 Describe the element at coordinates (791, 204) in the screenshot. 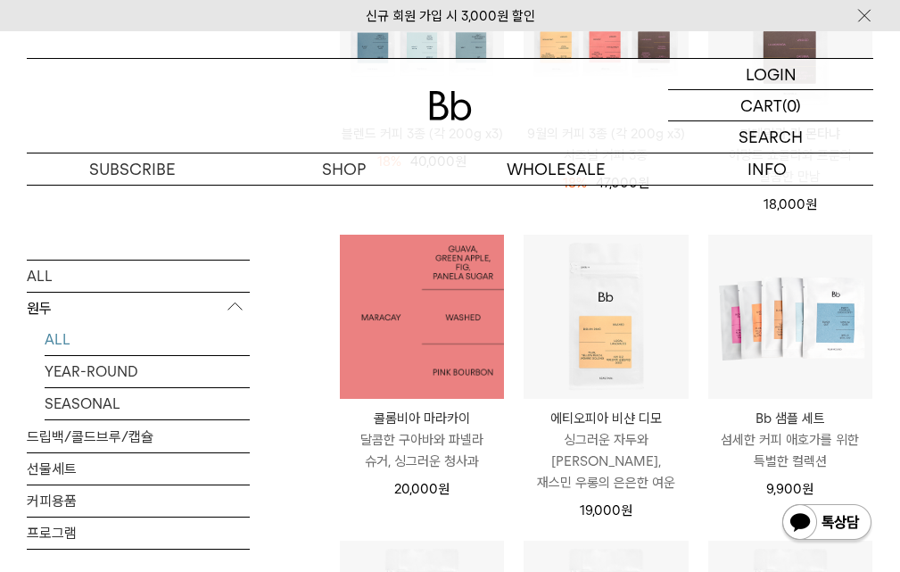

I see `span: 18,000` at that location.